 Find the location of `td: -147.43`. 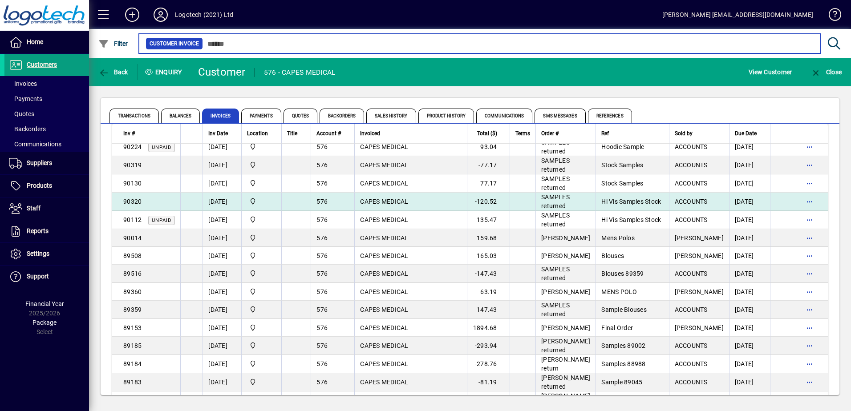

td: -147.43 is located at coordinates (488, 274).